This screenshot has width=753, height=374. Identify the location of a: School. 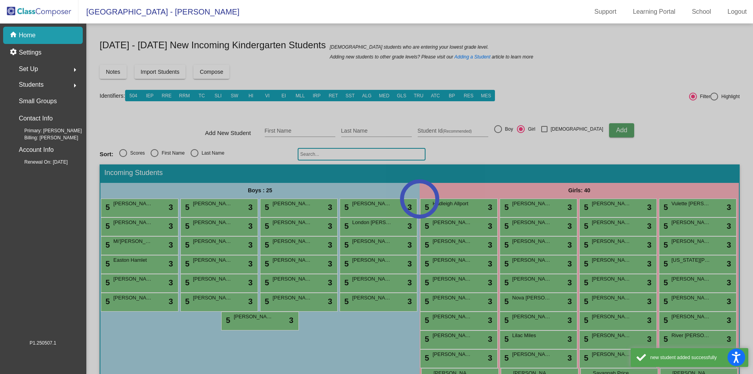
(702, 12).